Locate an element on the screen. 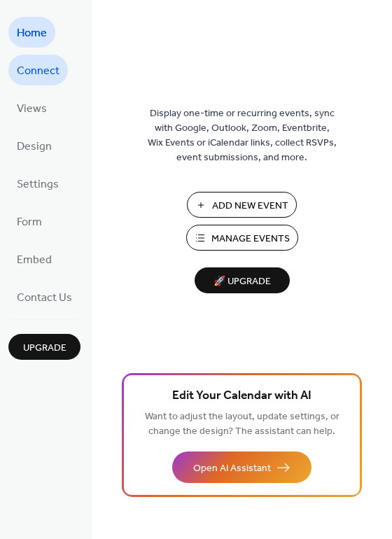 Image resolution: width=392 pixels, height=539 pixels. a: Views is located at coordinates (31, 108).